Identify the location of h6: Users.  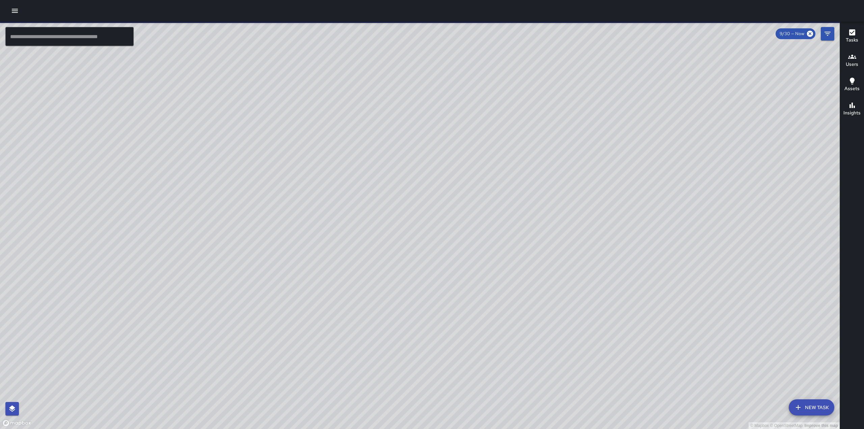
(852, 64).